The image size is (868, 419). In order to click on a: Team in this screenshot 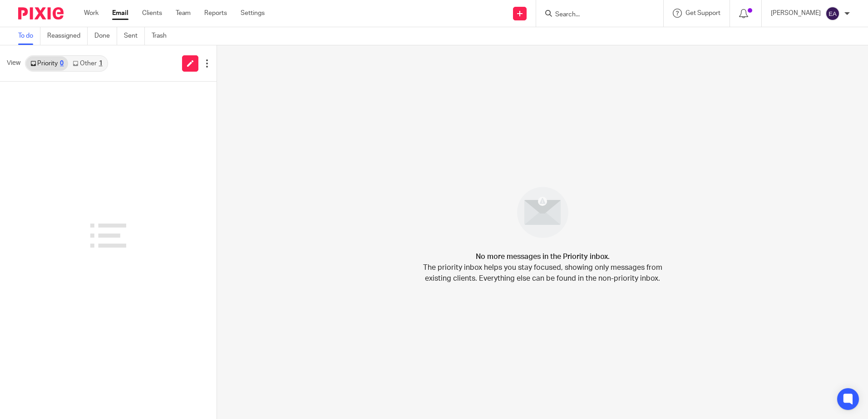, I will do `click(183, 13)`.